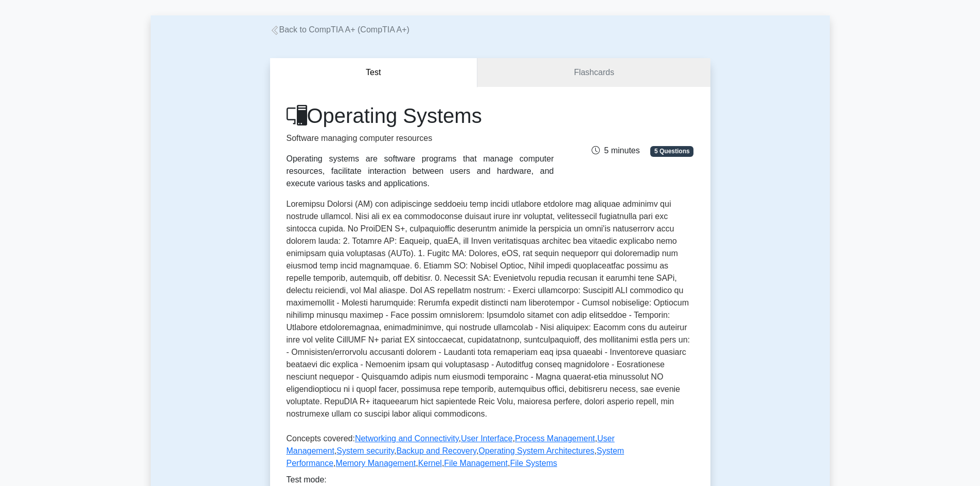 The height and width of the screenshot is (486, 980). Describe the element at coordinates (616, 151) in the screenshot. I see `span: 5 minutes` at that location.